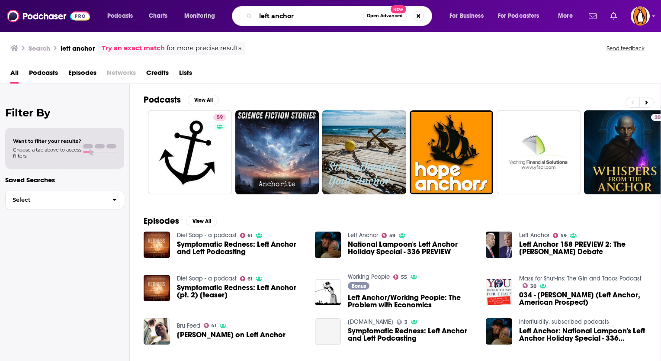 The width and height of the screenshot is (661, 361). What do you see at coordinates (82, 74) in the screenshot?
I see `span: Episodes` at bounding box center [82, 74].